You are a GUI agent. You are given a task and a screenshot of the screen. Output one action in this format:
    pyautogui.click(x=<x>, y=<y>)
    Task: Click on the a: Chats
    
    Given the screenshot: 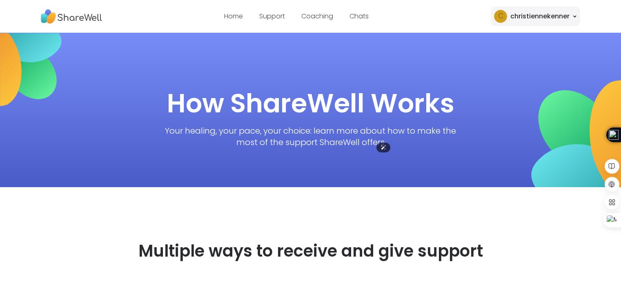 What is the action you would take?
    pyautogui.click(x=359, y=16)
    